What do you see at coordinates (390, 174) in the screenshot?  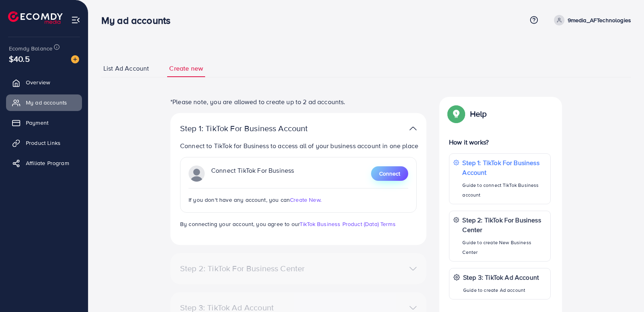 I see `button: Connect` at bounding box center [390, 174].